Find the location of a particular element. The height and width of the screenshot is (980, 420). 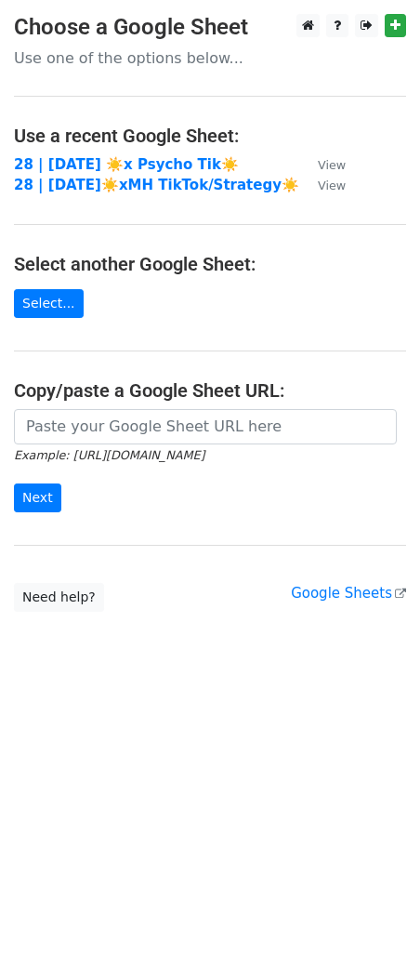

h4: Copy/paste a Google Sheet URL: is located at coordinates (210, 391).